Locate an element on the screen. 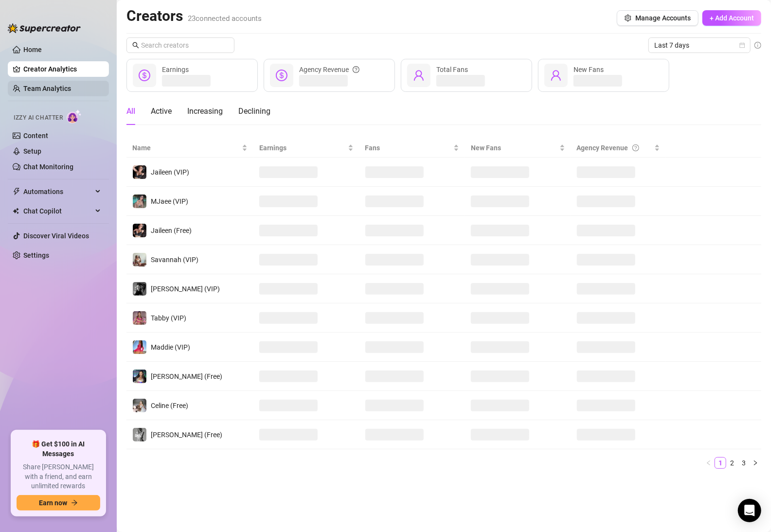  th: New Fans is located at coordinates (518, 148).